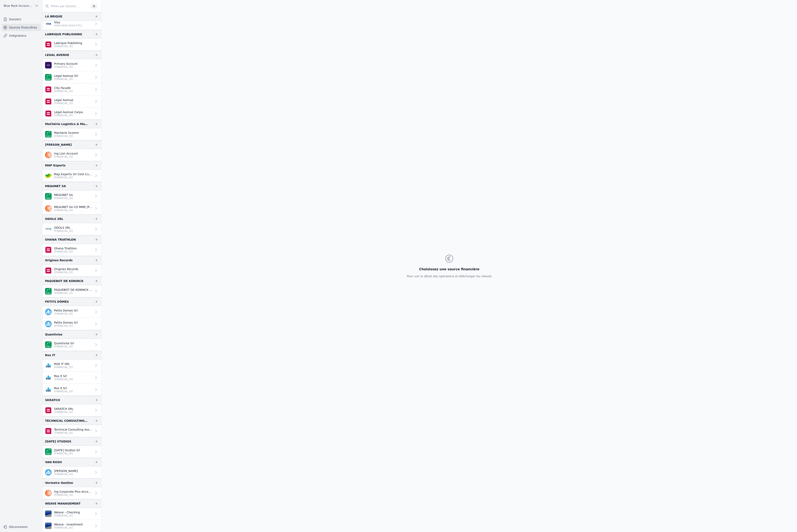 This screenshot has width=797, height=532. I want to click on p: MEAUNET SA, so click(64, 195).